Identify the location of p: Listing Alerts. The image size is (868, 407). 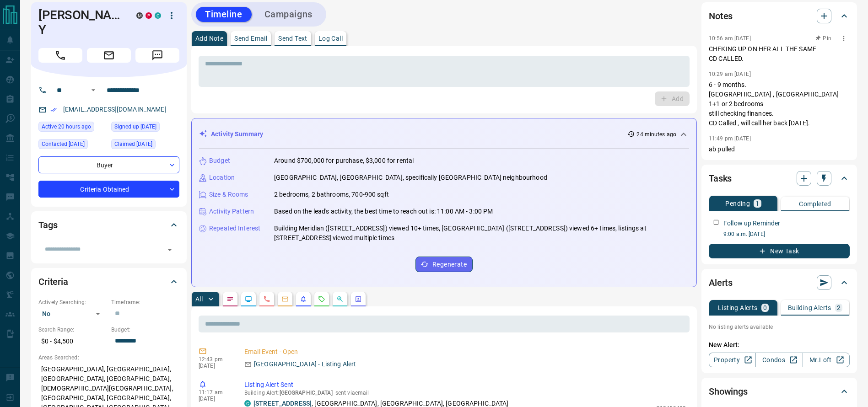
(737, 307).